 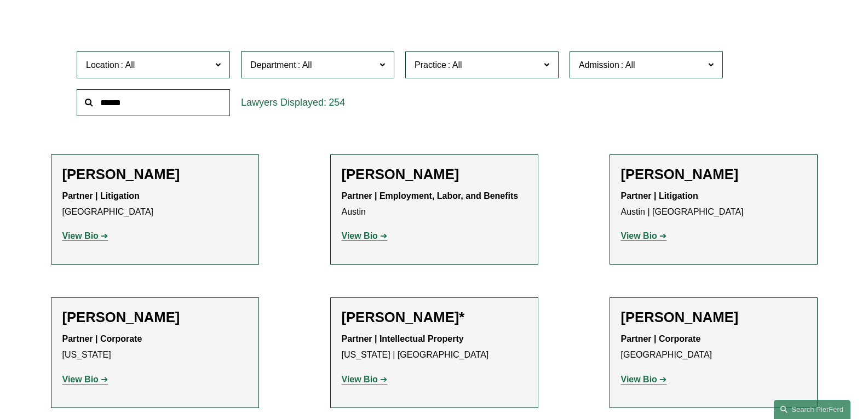 What do you see at coordinates (273, 64) in the screenshot?
I see `span: Department` at bounding box center [273, 64].